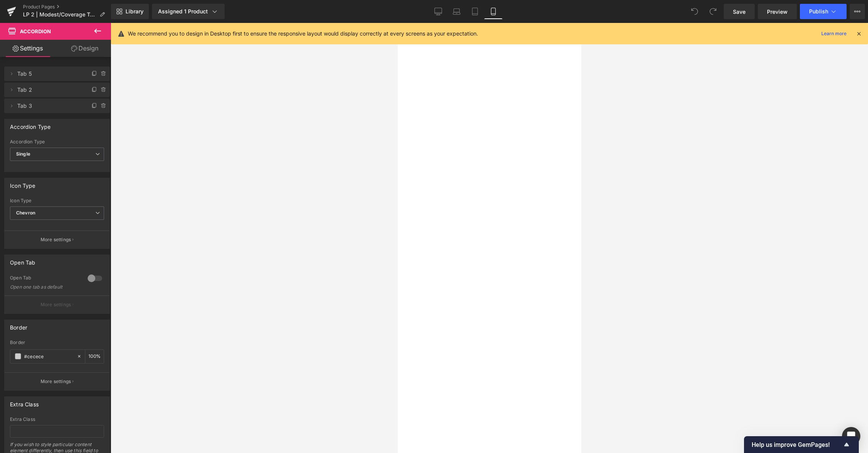 This screenshot has height=453, width=868. Describe the element at coordinates (695, 11) in the screenshot. I see `button: Undo` at that location.